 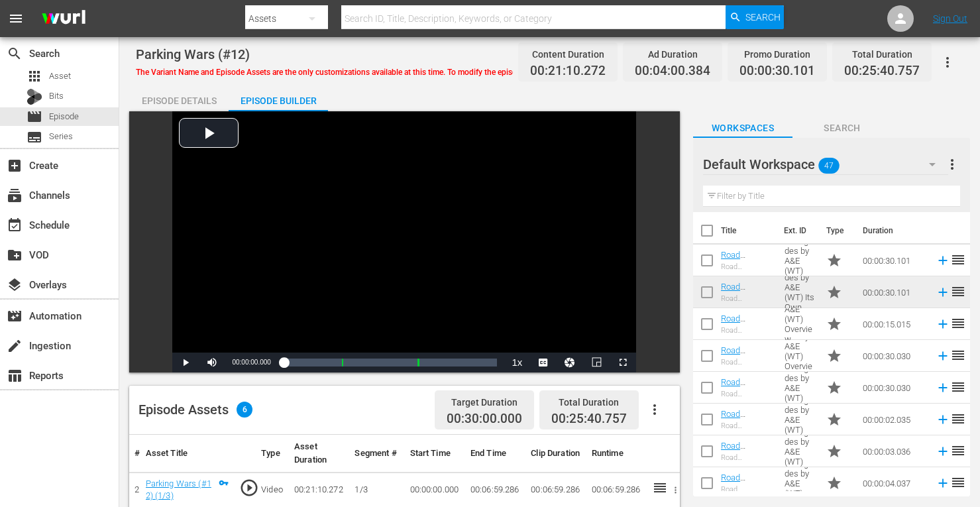 I want to click on th: Asset Title, so click(x=187, y=453).